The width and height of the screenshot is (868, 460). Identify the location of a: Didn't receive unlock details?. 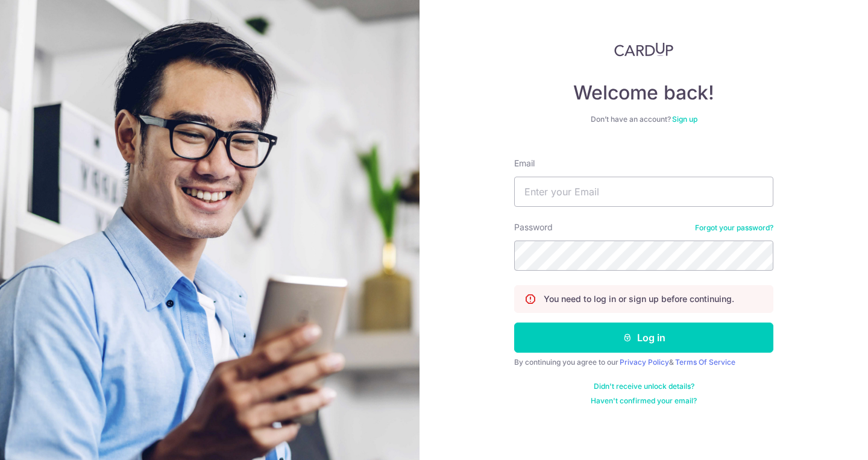
(644, 386).